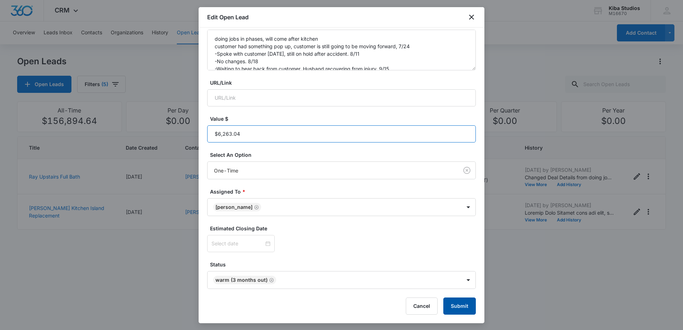  I want to click on label: Select An Option, so click(344, 155).